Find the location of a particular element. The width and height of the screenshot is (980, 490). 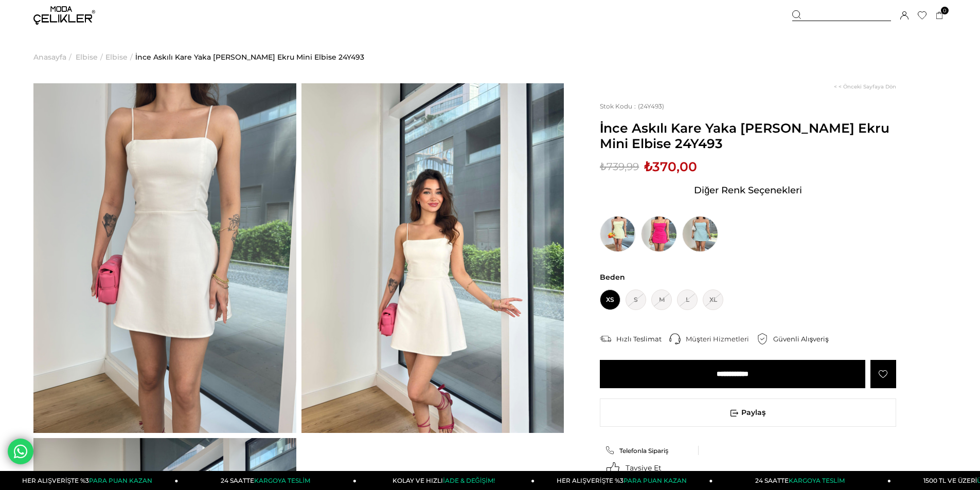

img: İnce Askılı Kare Yaka Matyas Kadın Fıstık Yeşili Mini Elbise 24Y493 is located at coordinates (617, 234).